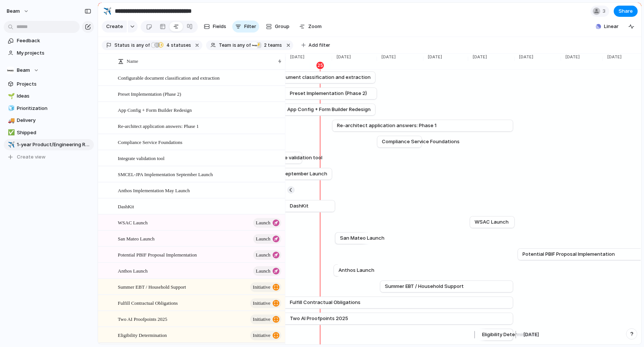 This screenshot has height=347, width=644. What do you see at coordinates (48, 41) in the screenshot?
I see `a: Feedback` at bounding box center [48, 41].